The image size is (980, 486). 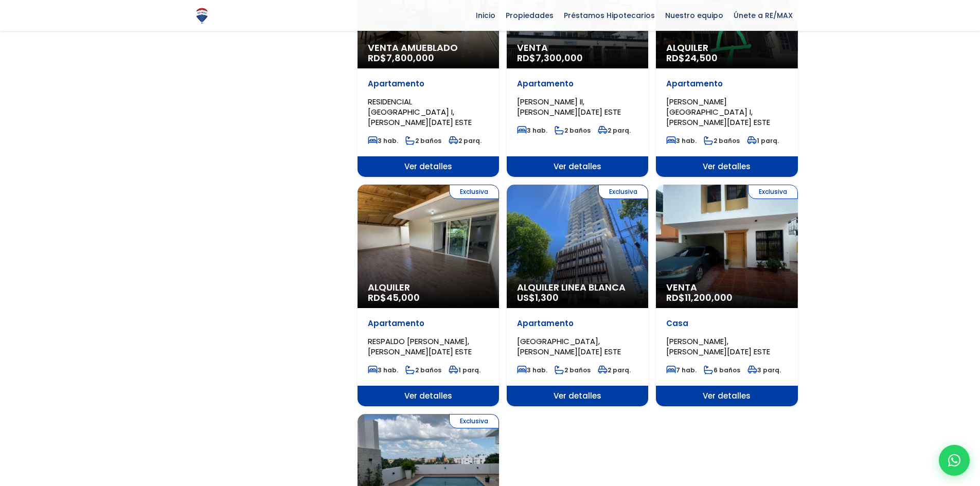 What do you see at coordinates (722, 370) in the screenshot?
I see `span: 6 baños` at bounding box center [722, 370].